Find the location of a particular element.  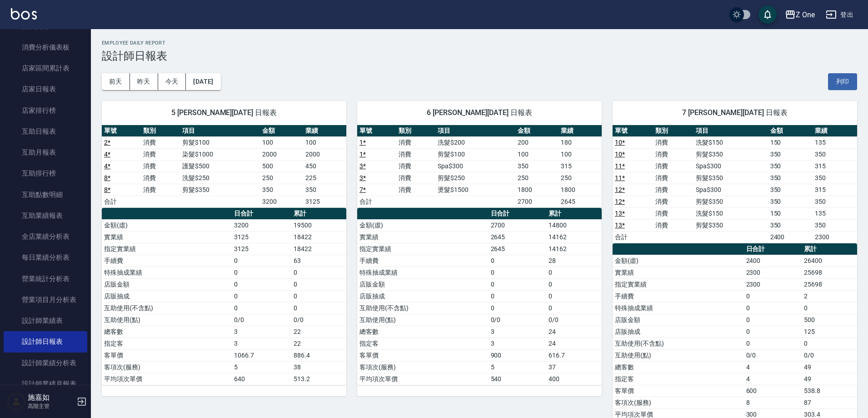

td: 886.4 is located at coordinates (319, 355).